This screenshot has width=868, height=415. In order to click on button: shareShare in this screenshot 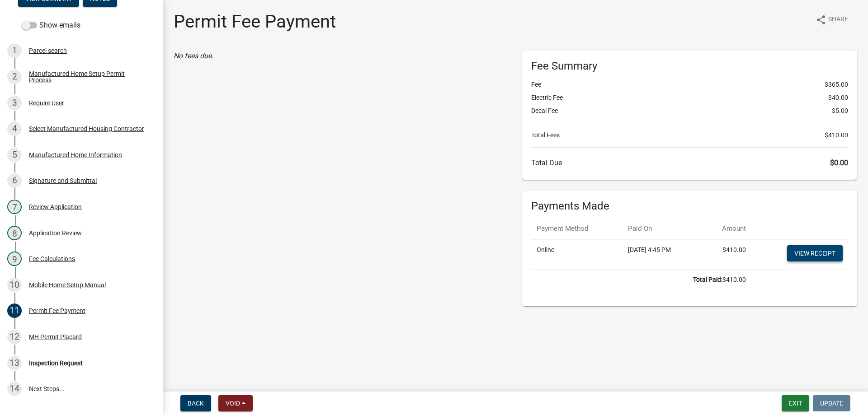, I will do `click(832, 19)`.